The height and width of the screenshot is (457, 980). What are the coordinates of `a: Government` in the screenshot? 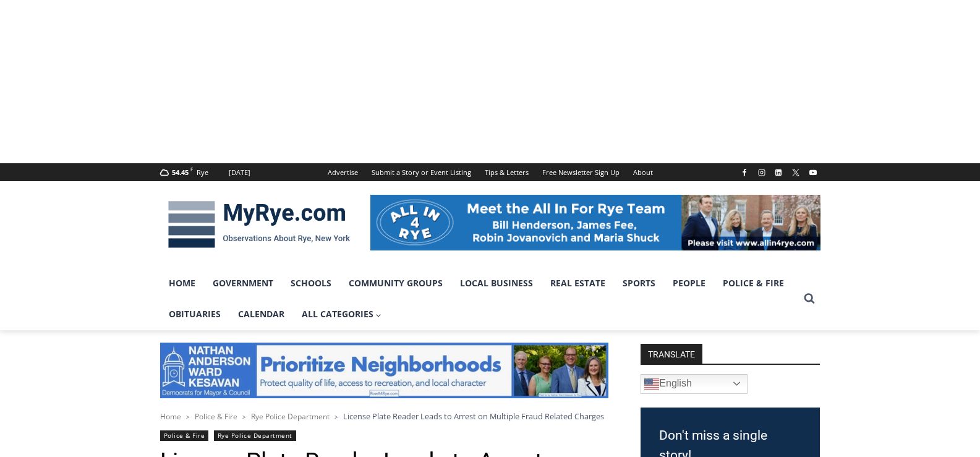 It's located at (243, 283).